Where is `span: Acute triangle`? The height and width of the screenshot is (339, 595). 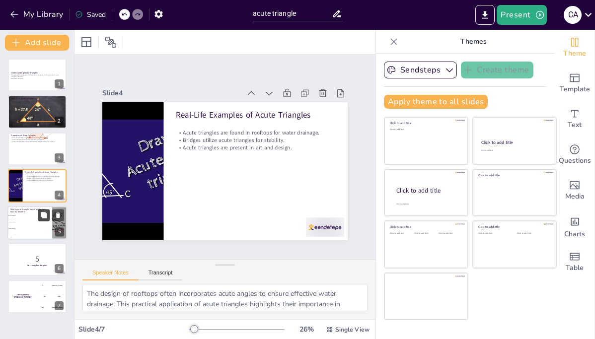 span: Acute triangle is located at coordinates (30, 216).